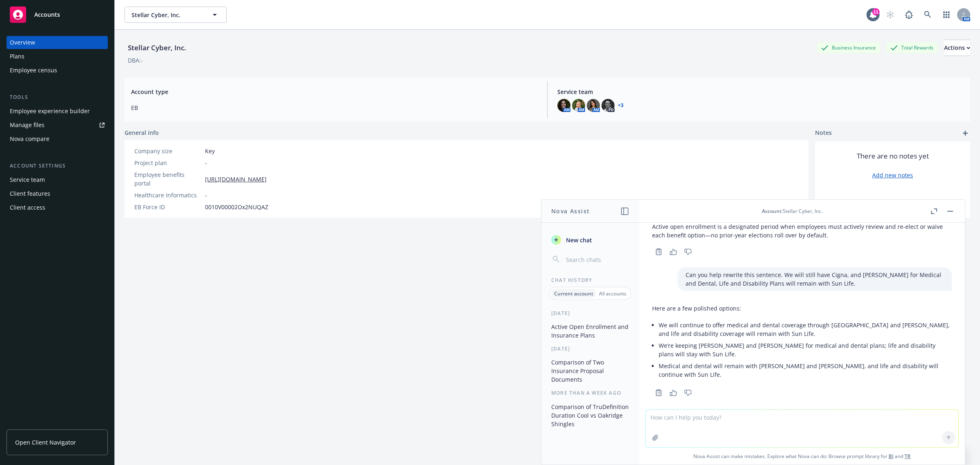 This screenshot has height=465, width=980. I want to click on div: DBA: -, so click(135, 60).